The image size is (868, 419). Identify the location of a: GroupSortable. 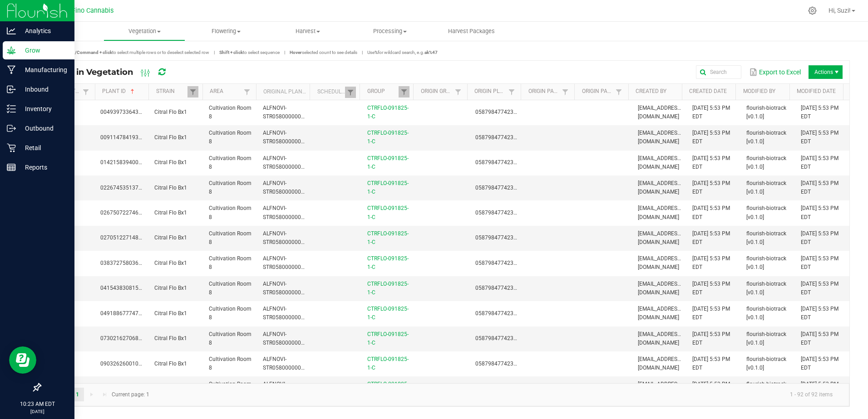
(383, 91).